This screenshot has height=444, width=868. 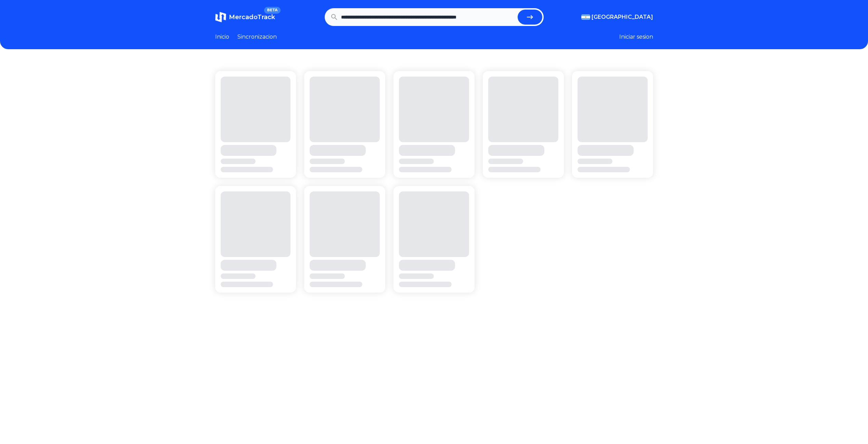 I want to click on button: Iniciar sesion, so click(x=636, y=37).